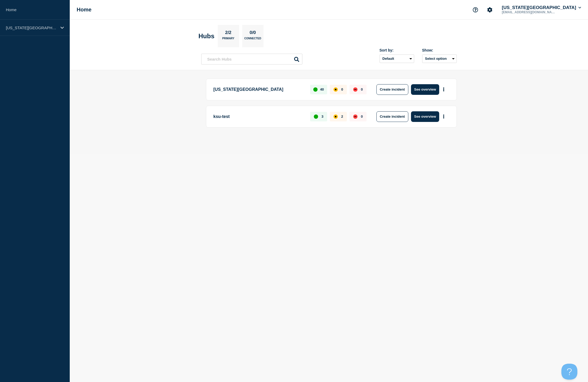 This screenshot has height=382, width=588. What do you see at coordinates (84, 10) in the screenshot?
I see `h1: Home` at bounding box center [84, 10].